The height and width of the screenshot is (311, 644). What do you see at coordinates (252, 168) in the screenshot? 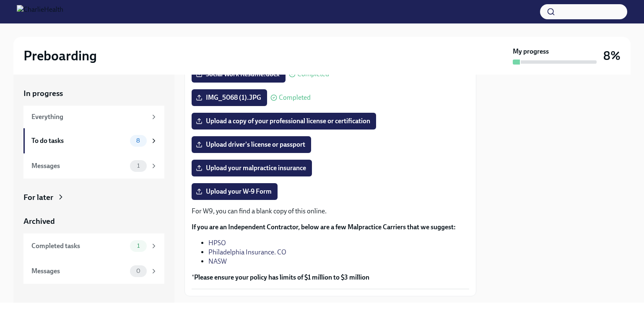
I see `span: Upload your malpractice insurance` at bounding box center [252, 168].